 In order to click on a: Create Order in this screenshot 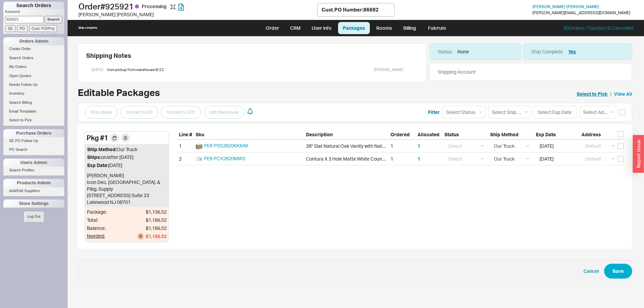, I will do `click(34, 49)`.